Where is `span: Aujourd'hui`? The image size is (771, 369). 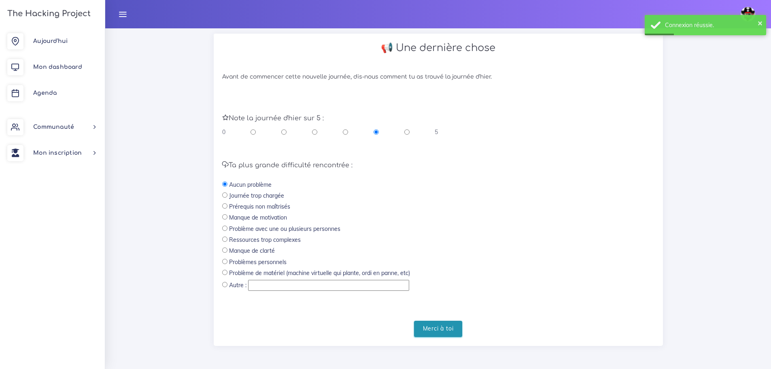 span: Aujourd'hui is located at coordinates (50, 41).